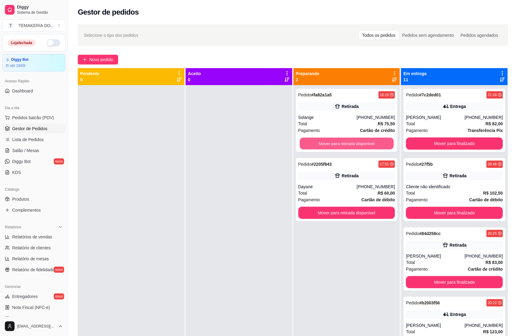 Image resolution: width=518 pixels, height=336 pixels. Describe the element at coordinates (322, 95) in the screenshot. I see `strong: # fa82a1a5` at that location.